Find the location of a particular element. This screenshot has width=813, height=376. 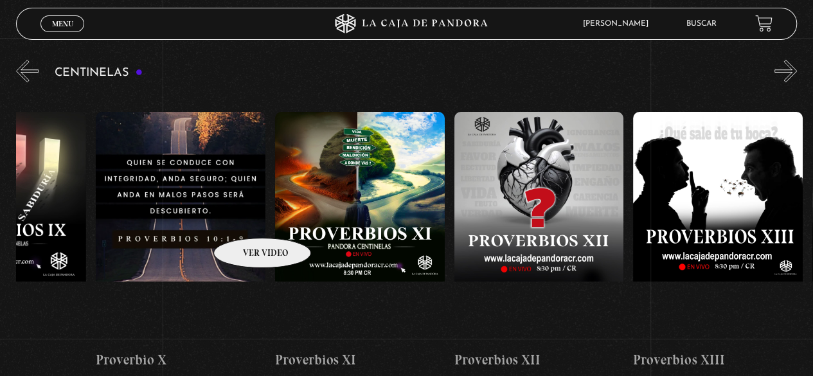

h3: Centinelas is located at coordinates (98, 73).